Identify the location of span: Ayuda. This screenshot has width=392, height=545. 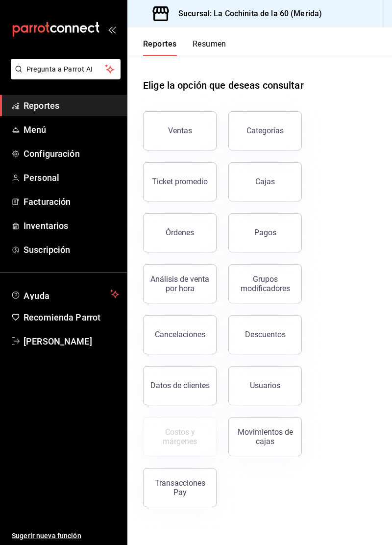
(65, 294).